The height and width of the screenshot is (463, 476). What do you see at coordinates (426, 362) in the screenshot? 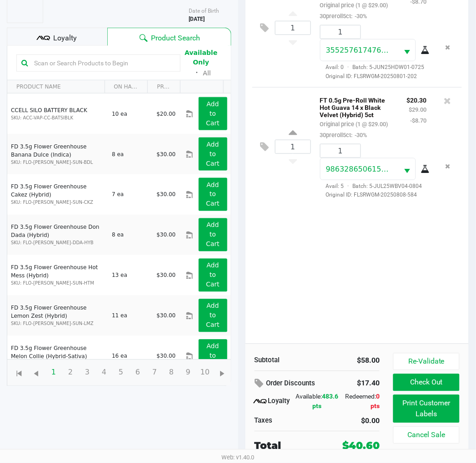
I see `button: Re-Validate` at bounding box center [426, 362].